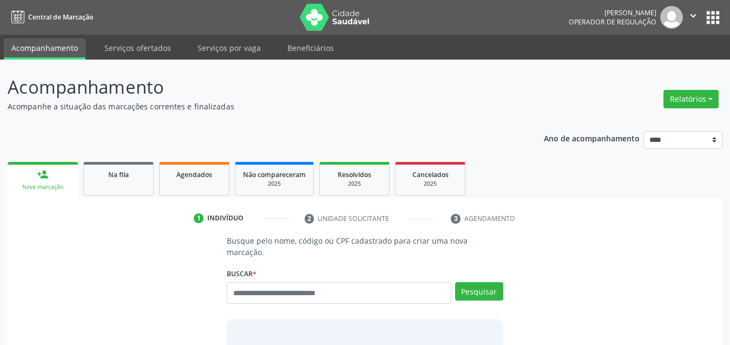 The width and height of the screenshot is (730, 345). I want to click on a: Serviços ofertados, so click(137, 48).